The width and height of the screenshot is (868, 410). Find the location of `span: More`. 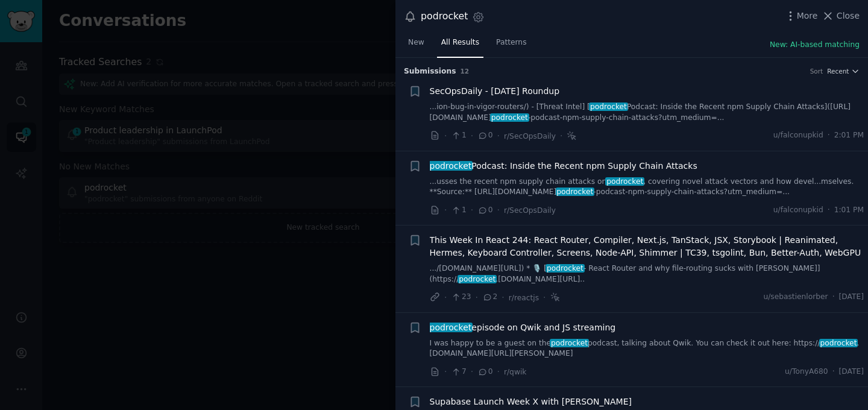

span: More is located at coordinates (807, 16).